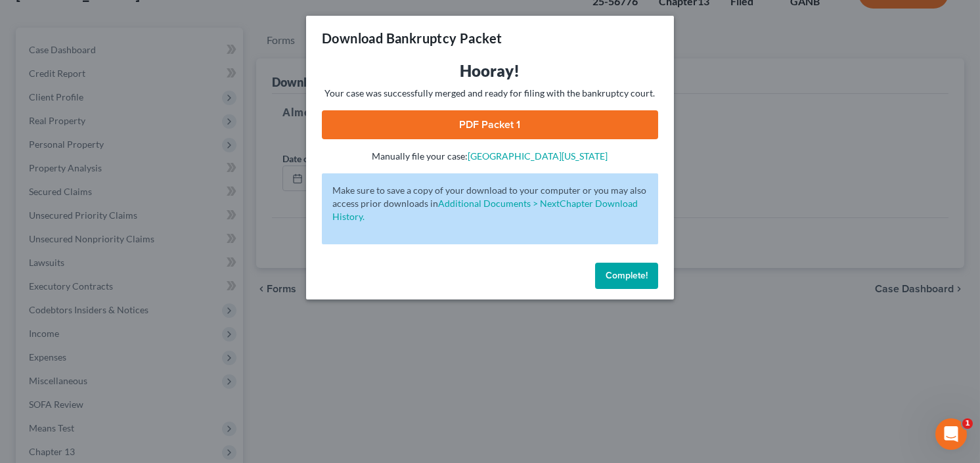 Image resolution: width=980 pixels, height=463 pixels. What do you see at coordinates (490, 71) in the screenshot?
I see `h3: Hooray!` at bounding box center [490, 71].